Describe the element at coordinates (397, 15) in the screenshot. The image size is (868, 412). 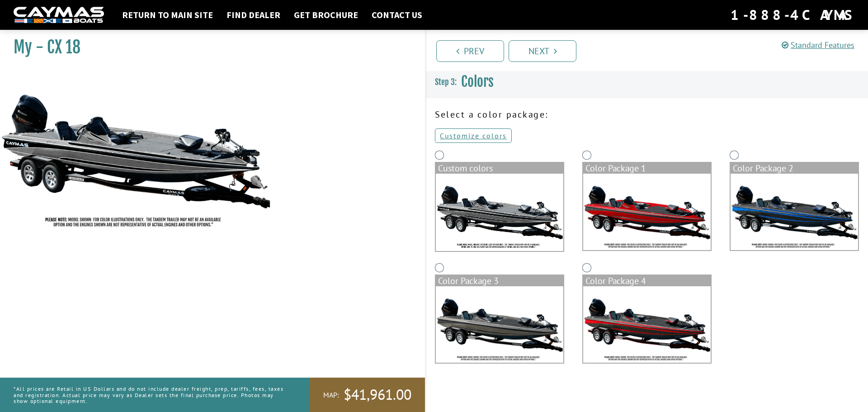
I see `a: Contact Us` at that location.